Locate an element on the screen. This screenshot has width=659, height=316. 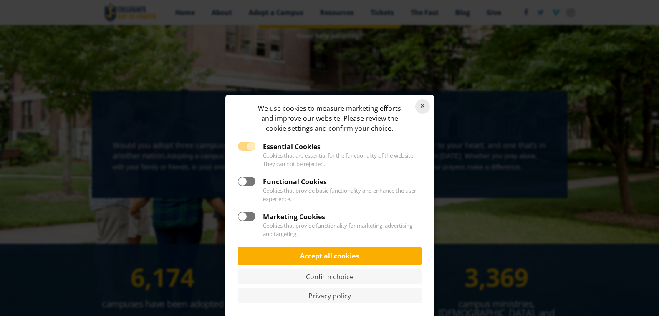
p: Cookies that provide functionality for marketing, advertising and targeting. is located at coordinates (330, 230).